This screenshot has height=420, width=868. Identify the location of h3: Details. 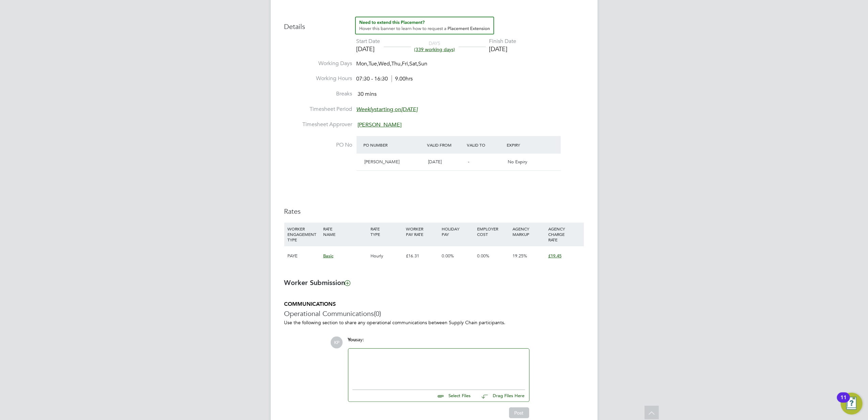
(435, 24).